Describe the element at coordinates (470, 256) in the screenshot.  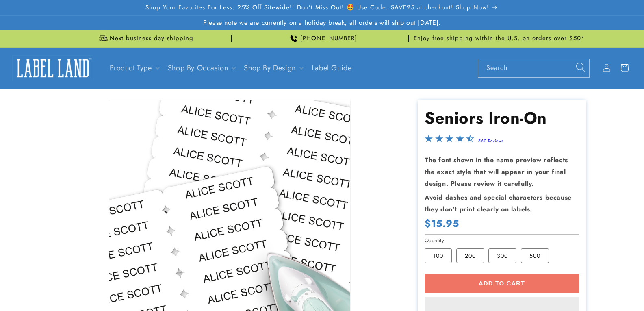
I see `label: 200` at that location.